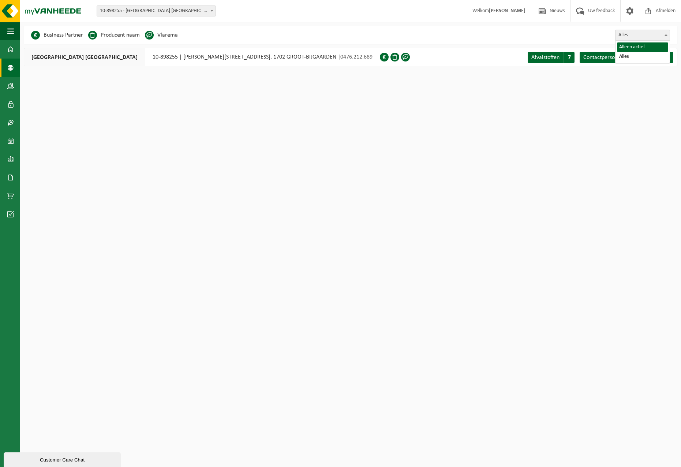  I want to click on div: Customer Care Chat, so click(59, 9).